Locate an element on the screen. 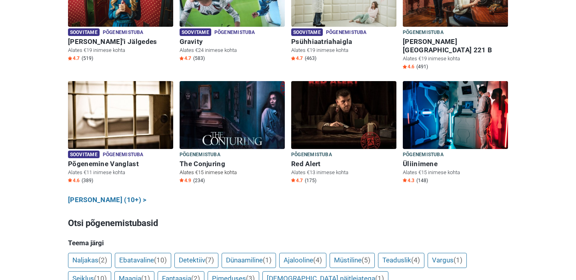 The height and width of the screenshot is (280, 576). h3: Otsi põgenemistubasid is located at coordinates (288, 223).